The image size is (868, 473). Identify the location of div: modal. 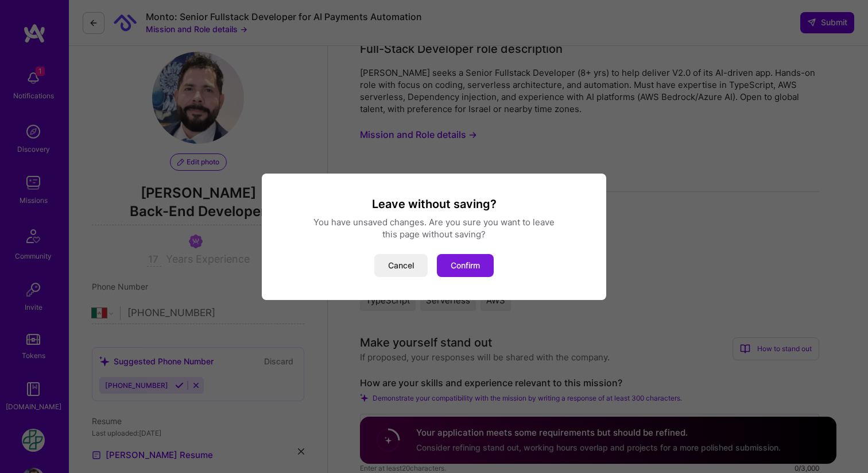
(434, 237).